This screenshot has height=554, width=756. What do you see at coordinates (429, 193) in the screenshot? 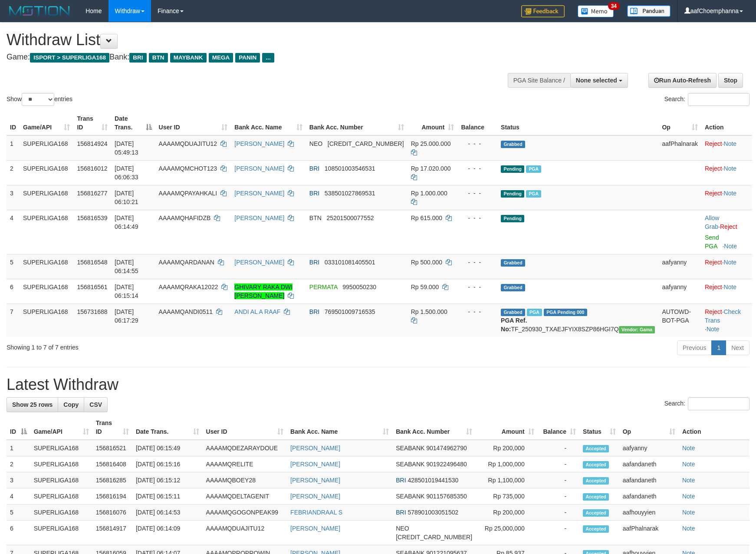
I see `span: Rp 1.000.000` at bounding box center [429, 193].